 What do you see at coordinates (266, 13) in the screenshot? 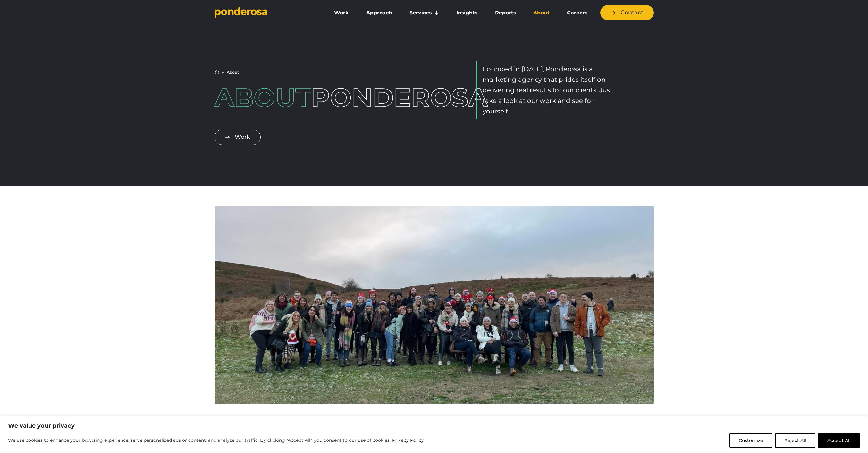
I see `a: Go to homepage` at bounding box center [266, 13].